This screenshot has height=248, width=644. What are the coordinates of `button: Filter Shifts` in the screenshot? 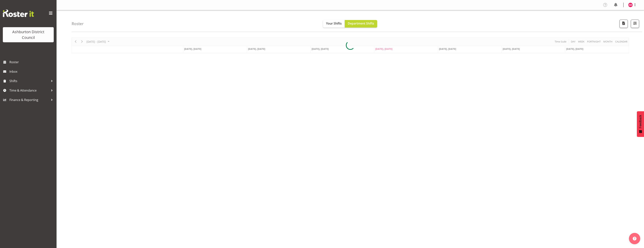 It's located at (635, 24).